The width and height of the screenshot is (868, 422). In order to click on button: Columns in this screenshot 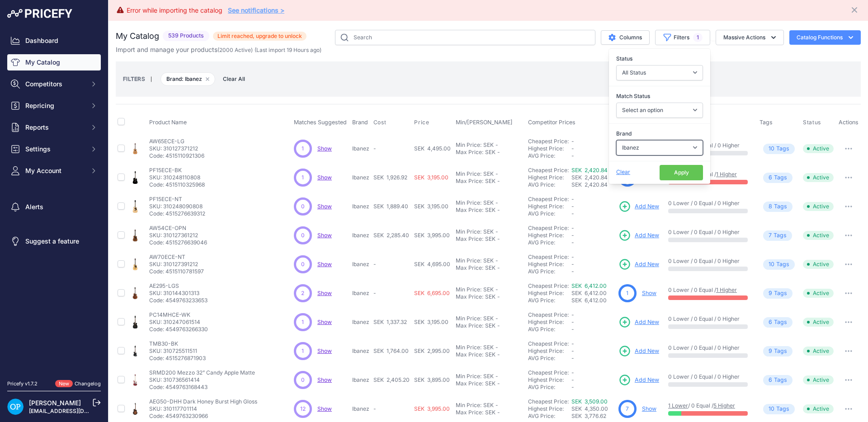, I will do `click(625, 38)`.